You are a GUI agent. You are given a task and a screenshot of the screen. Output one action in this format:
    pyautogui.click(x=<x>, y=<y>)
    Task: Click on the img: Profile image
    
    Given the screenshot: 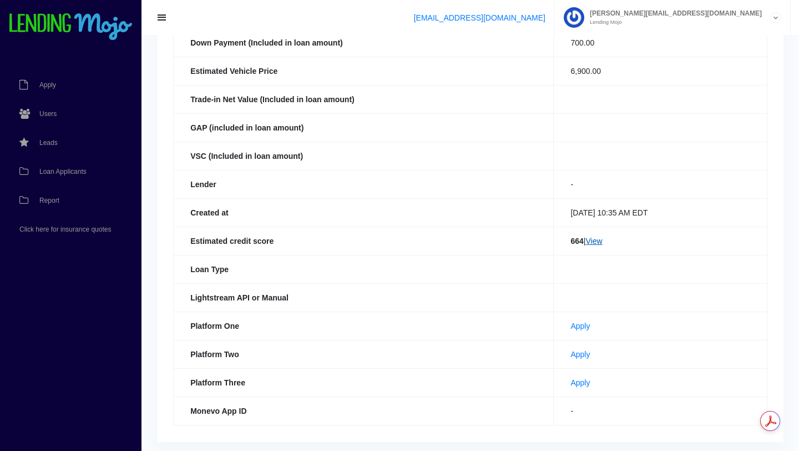 What is the action you would take?
    pyautogui.click(x=574, y=17)
    